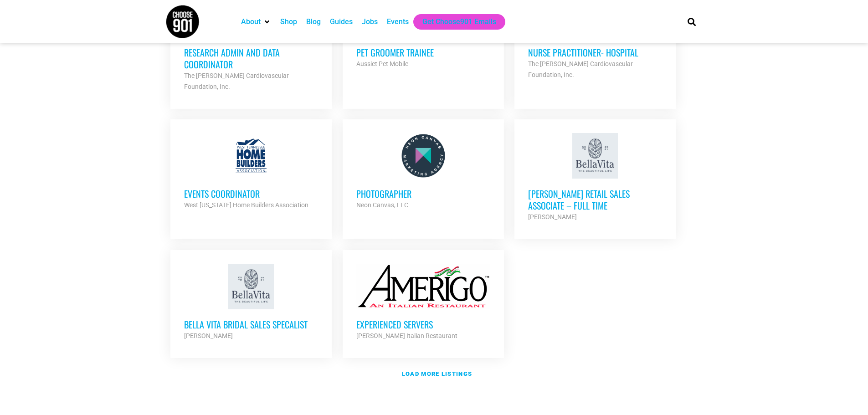 The height and width of the screenshot is (415, 868). What do you see at coordinates (423, 172) in the screenshot?
I see `a: Photographer Neon Canvas, LLC` at bounding box center [423, 172].